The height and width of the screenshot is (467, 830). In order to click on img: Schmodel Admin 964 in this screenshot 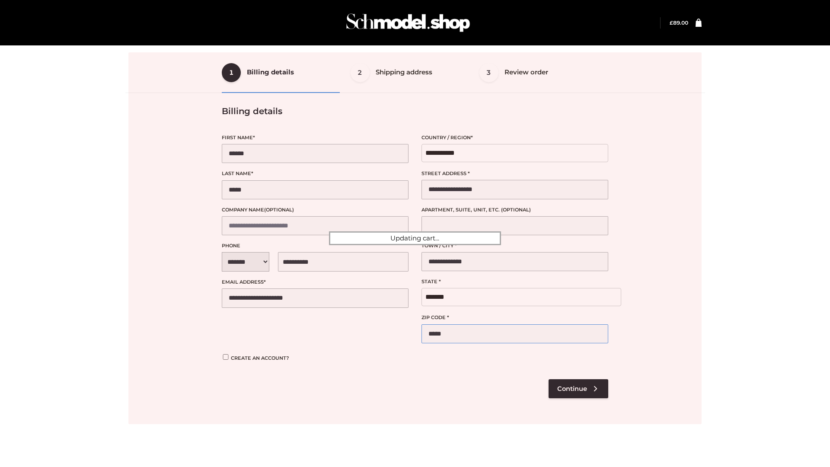, I will do `click(408, 22)`.